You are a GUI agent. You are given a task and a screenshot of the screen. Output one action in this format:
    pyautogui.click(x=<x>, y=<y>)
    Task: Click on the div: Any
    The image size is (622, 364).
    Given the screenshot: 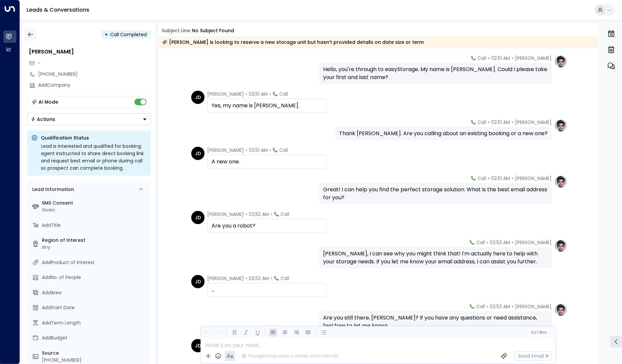 What is the action you would take?
    pyautogui.click(x=95, y=247)
    